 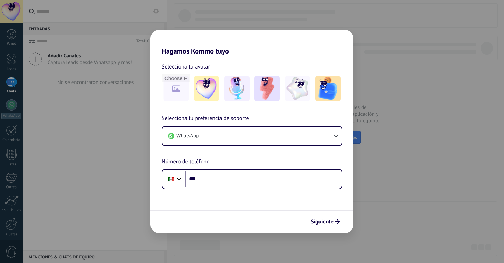 I want to click on img: -1.jpeg, so click(x=207, y=89).